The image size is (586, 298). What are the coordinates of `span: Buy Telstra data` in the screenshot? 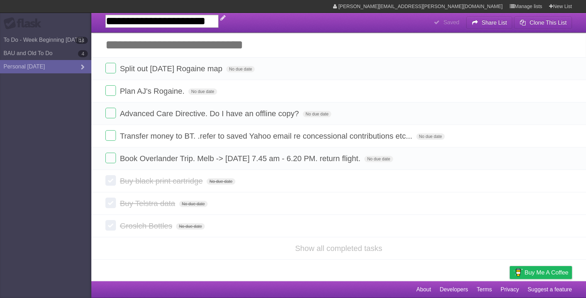 It's located at (148, 203).